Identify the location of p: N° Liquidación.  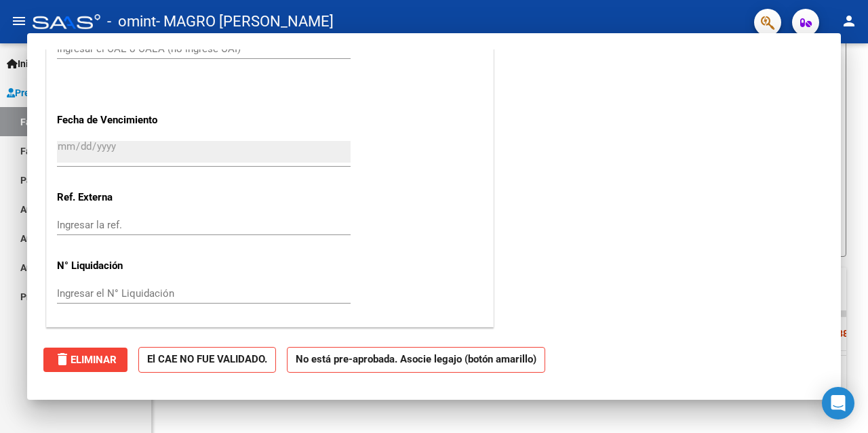
(120, 266).